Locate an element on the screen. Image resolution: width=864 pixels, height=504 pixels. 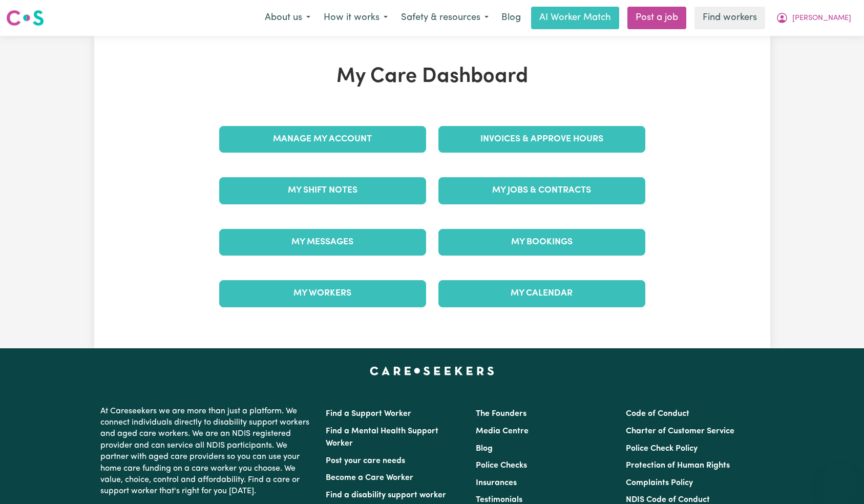
a: AI Worker Match is located at coordinates (575, 18).